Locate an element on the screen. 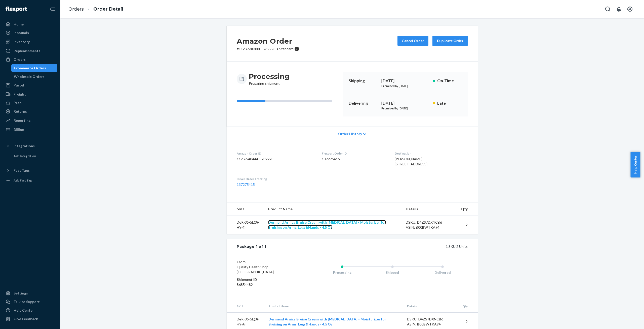 Image resolution: width=644 pixels, height=329 pixels. div: Home is located at coordinates (19, 24).